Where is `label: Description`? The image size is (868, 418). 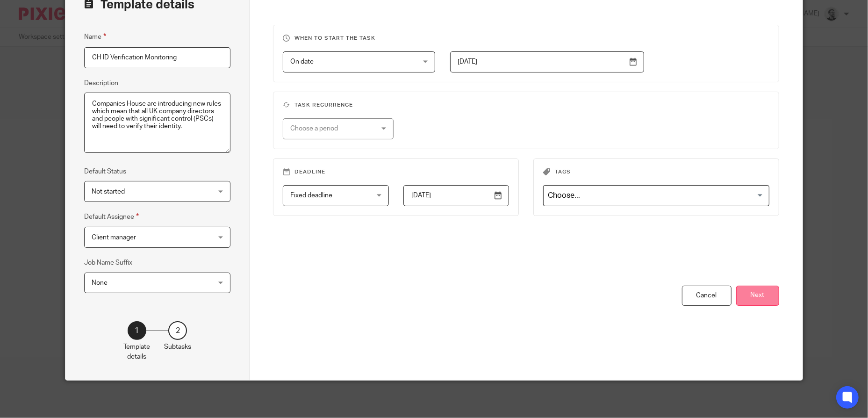 label: Description is located at coordinates (101, 83).